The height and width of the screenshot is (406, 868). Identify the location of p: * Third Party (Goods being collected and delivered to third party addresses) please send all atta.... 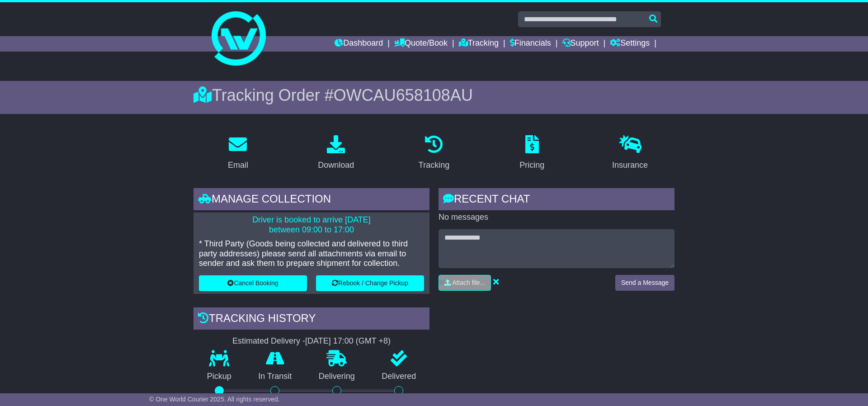
(311, 254).